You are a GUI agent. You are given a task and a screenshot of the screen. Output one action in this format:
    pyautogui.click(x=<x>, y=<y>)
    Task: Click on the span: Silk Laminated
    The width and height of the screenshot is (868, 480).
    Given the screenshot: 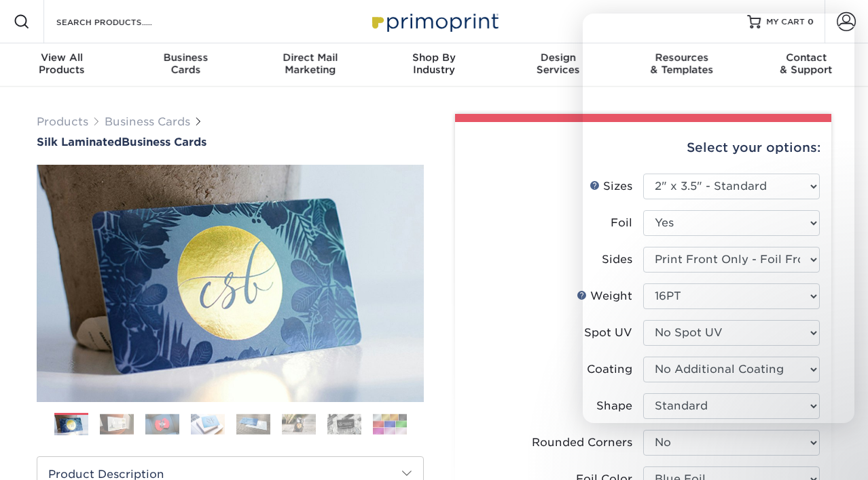 What is the action you would take?
    pyautogui.click(x=79, y=142)
    